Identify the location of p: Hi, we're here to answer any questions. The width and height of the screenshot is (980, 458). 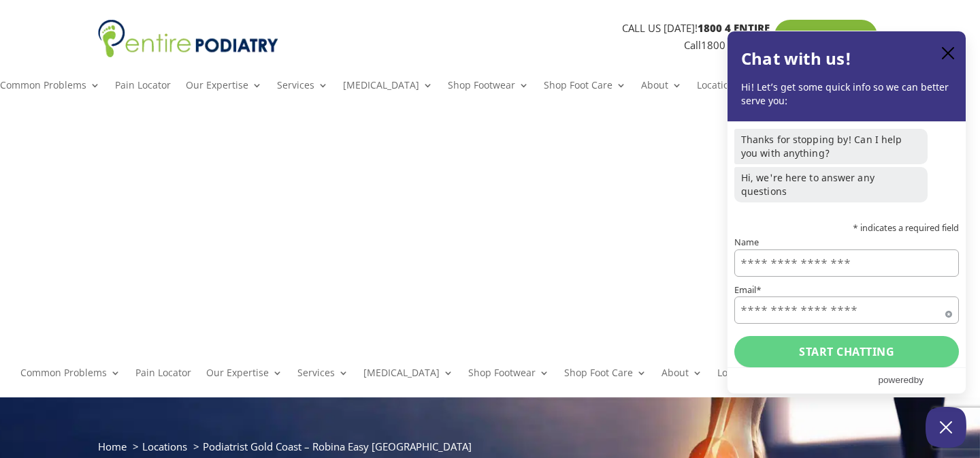
(831, 184).